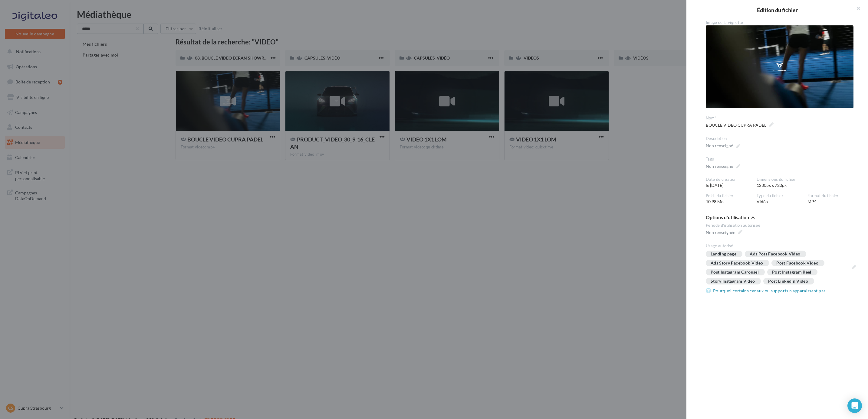 This screenshot has width=868, height=419. I want to click on img: BOUCLE VIDEO CUPRA PADEL, so click(779, 67).